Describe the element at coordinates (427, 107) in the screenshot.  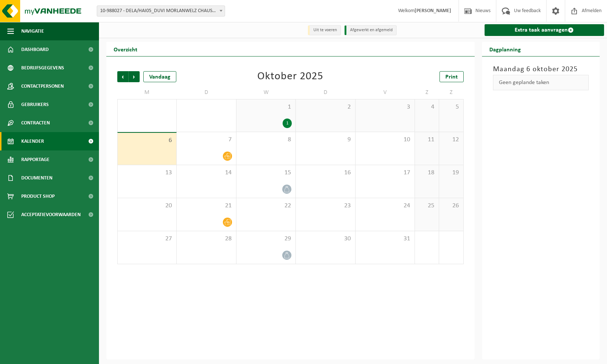
I see `span: 4` at that location.